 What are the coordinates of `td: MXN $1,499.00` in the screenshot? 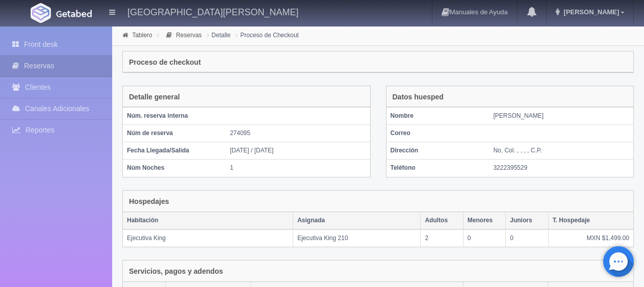 It's located at (591, 238).